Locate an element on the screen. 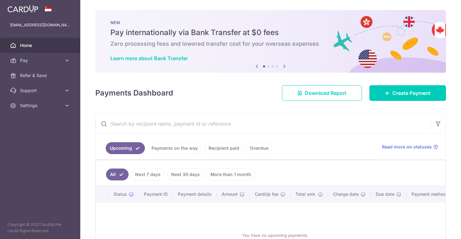 This screenshot has width=461, height=239. span: Total amt. is located at coordinates (306, 195).